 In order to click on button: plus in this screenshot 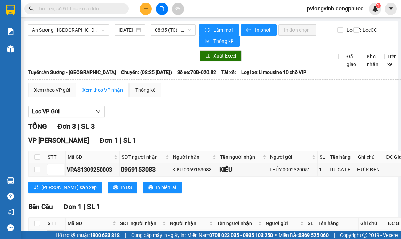, I will do `click(146, 9)`.